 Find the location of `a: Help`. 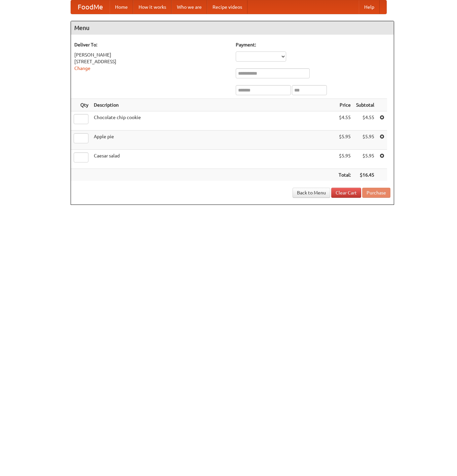

a: Help is located at coordinates (369, 7).